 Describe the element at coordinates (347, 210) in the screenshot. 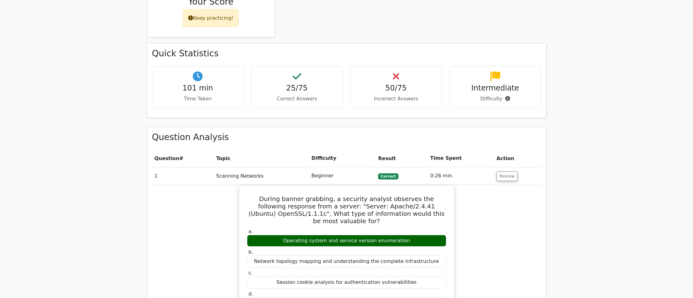

I see `h5: During banner grabbing, a security analyst observes the following response from a server: "Server...` at that location.